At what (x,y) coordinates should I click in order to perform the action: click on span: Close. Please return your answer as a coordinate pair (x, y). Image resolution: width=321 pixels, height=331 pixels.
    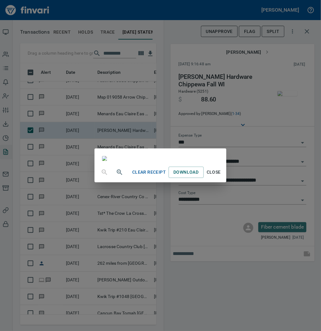
    Looking at the image, I should click on (214, 173).